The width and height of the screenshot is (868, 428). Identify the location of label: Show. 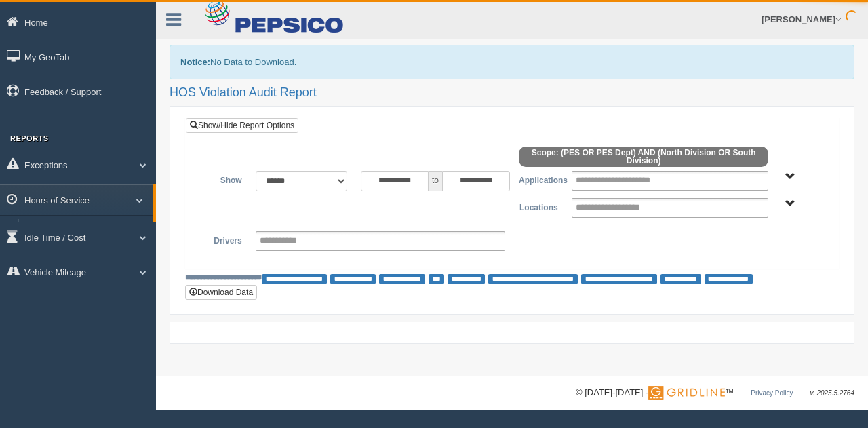
(223, 179).